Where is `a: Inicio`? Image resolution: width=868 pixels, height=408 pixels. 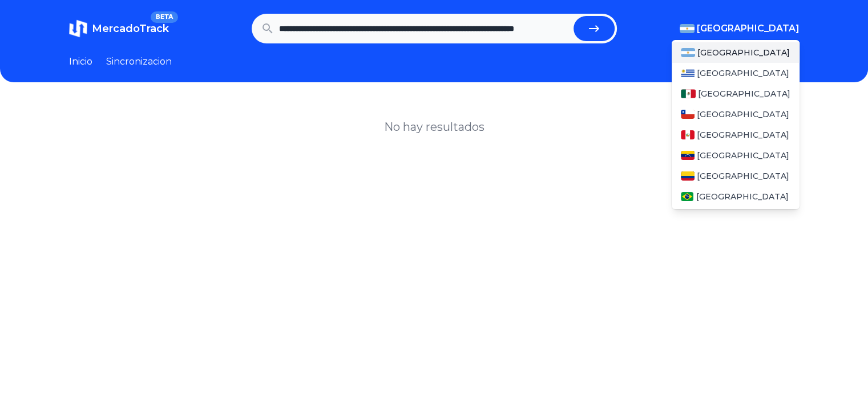
a: Inicio is located at coordinates (80, 62).